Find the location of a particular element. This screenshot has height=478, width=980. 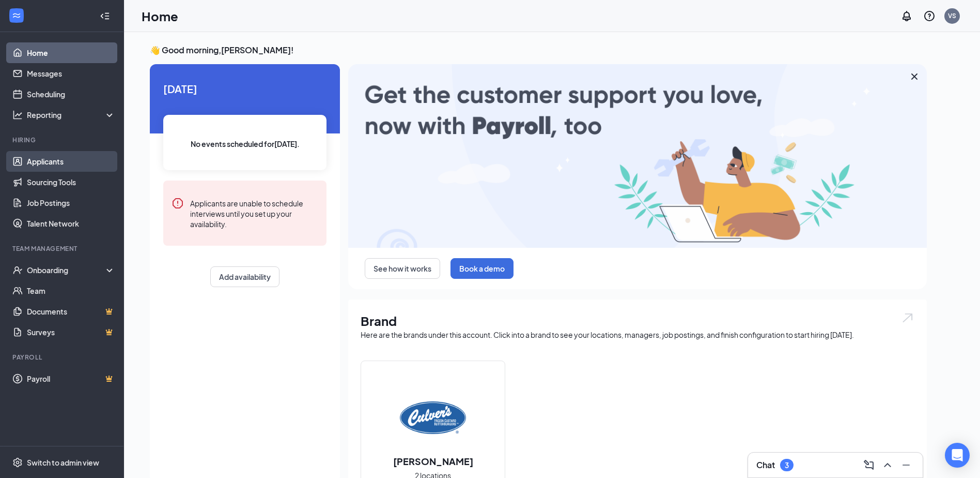

button: Add availability is located at coordinates (245, 276).